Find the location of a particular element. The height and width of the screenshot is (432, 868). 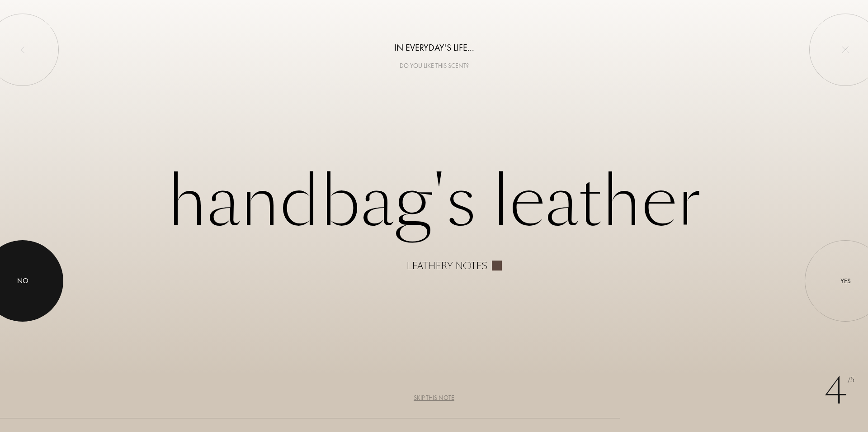

span: /5 is located at coordinates (851, 380).